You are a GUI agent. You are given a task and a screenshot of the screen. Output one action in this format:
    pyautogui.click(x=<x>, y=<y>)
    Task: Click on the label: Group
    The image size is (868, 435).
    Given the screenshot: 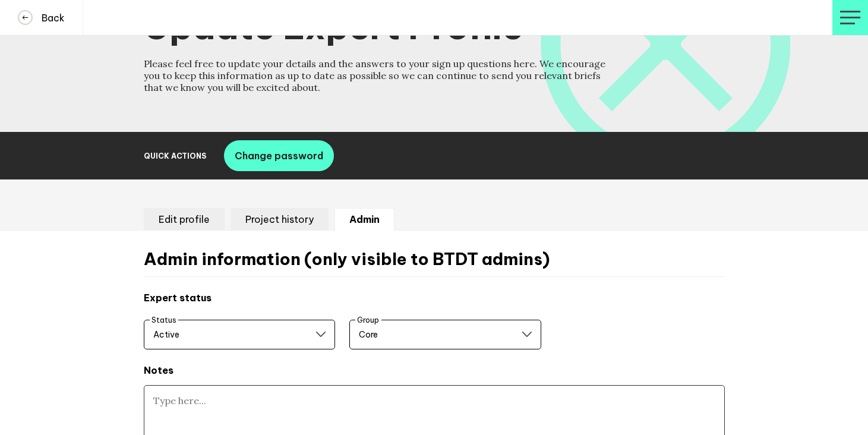 What is the action you would take?
    pyautogui.click(x=367, y=320)
    